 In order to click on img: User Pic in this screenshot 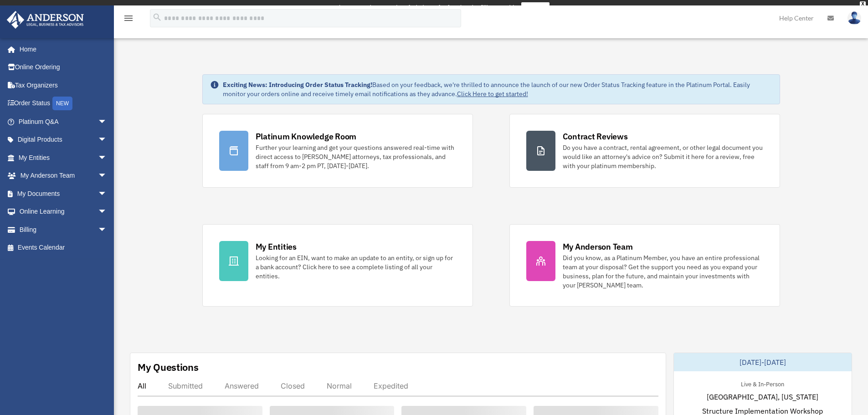, I will do `click(854, 18)`.